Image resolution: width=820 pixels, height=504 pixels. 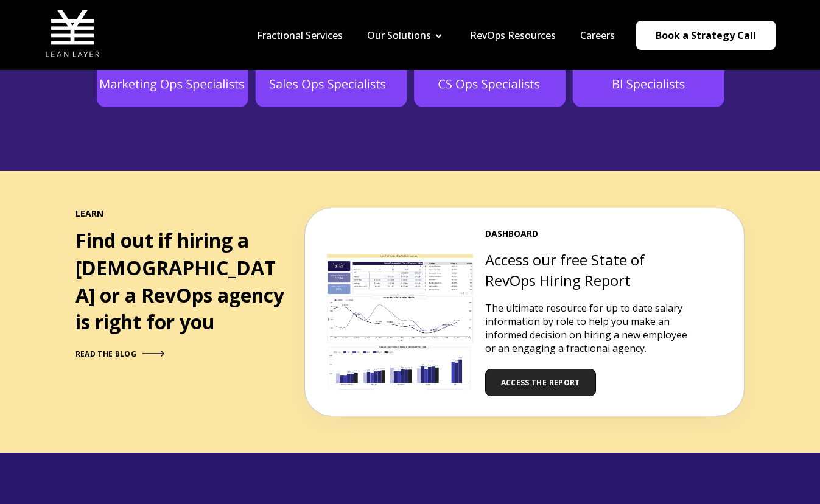 What do you see at coordinates (398, 35) in the screenshot?
I see `a: Our Solutions` at bounding box center [398, 35].